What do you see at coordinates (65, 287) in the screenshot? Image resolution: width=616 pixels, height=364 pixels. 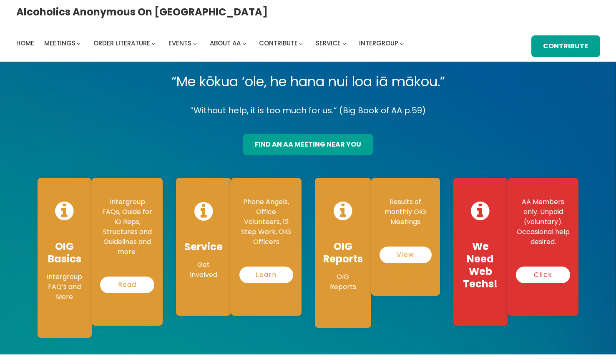 I see `p: Intergroup FAQ’s and More` at bounding box center [65, 287].